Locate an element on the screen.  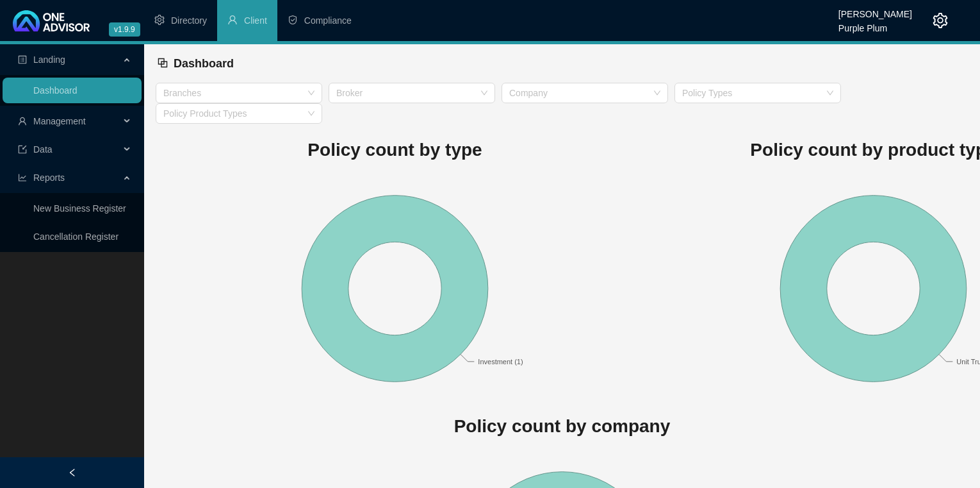
span: safety is located at coordinates (293, 20).